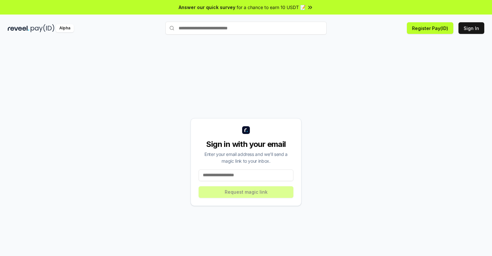 Image resolution: width=492 pixels, height=256 pixels. Describe the element at coordinates (430, 28) in the screenshot. I see `button: Register Pay(ID)` at that location.